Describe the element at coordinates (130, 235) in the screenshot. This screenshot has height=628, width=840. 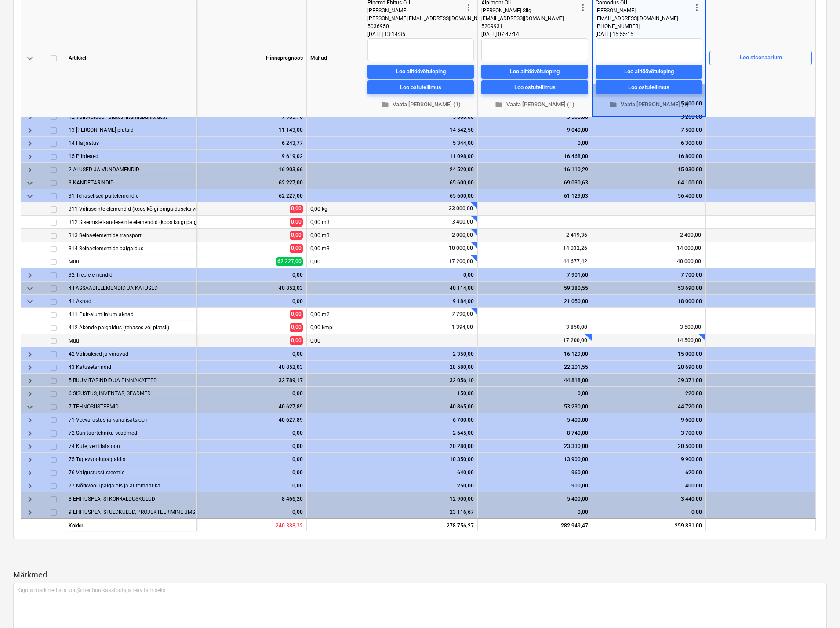
I see `div: 313 Seinaelementide transport` at that location.